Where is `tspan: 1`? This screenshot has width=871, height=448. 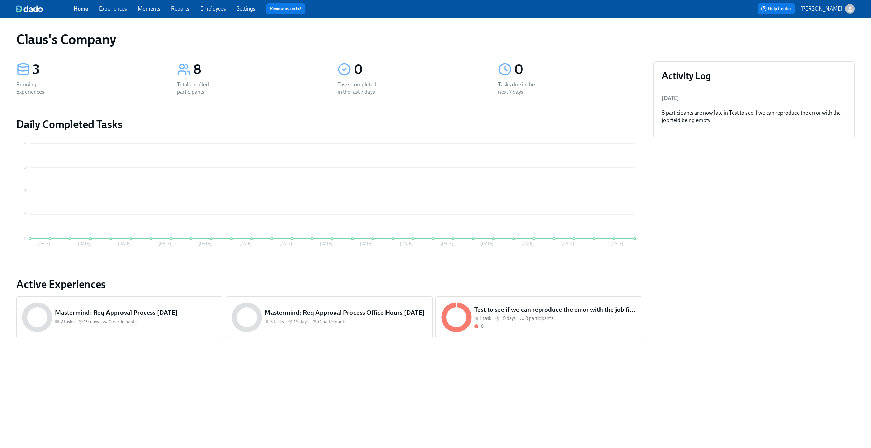 tspan: 1 is located at coordinates (26, 215).